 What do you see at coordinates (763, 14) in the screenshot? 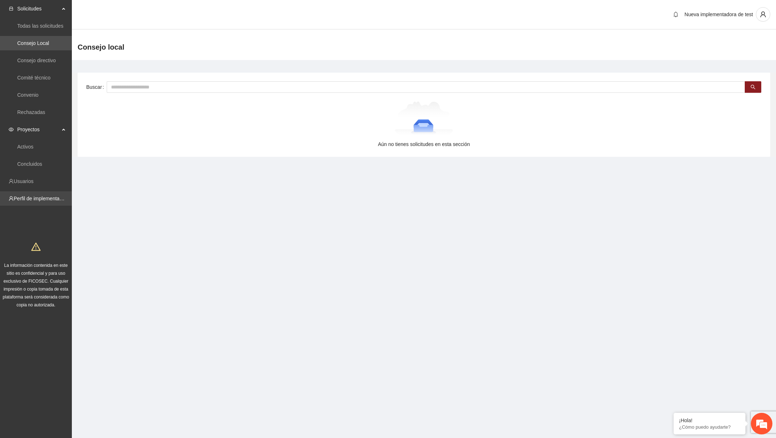
I see `button: user` at bounding box center [763, 14].